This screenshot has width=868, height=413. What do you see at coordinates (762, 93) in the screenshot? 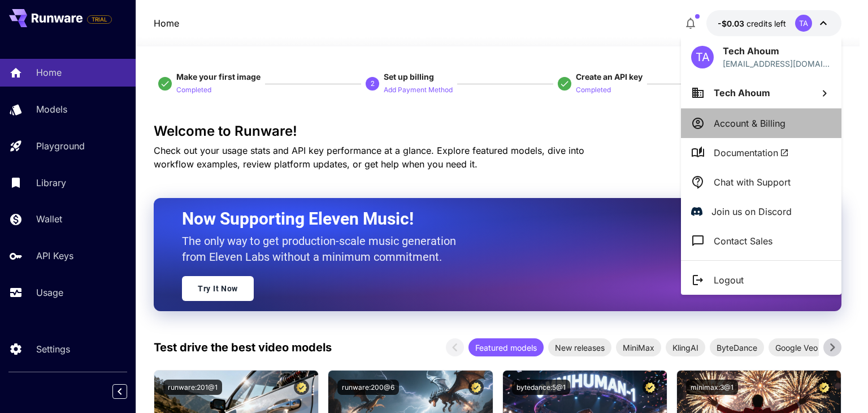
I see `button: Tech Ahoum` at bounding box center [762, 93].